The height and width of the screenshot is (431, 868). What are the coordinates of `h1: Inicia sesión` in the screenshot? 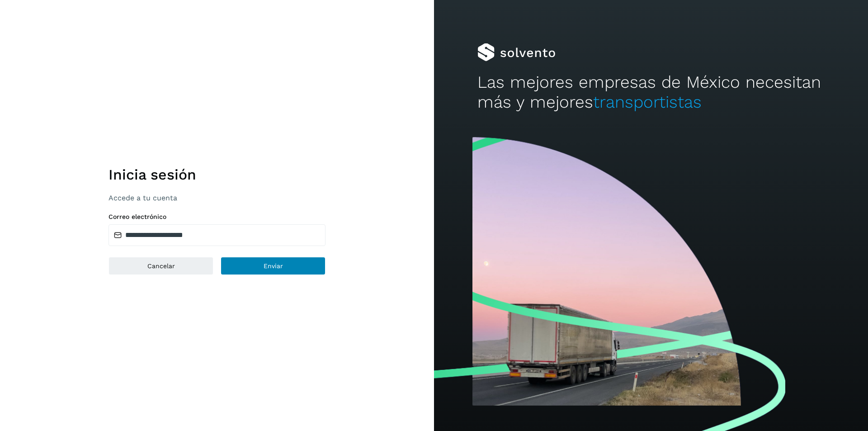 It's located at (217, 175).